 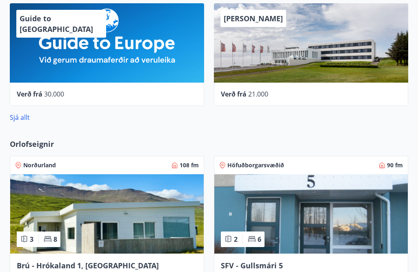 I want to click on span: Höfuðborgarsvæðið, so click(x=256, y=165).